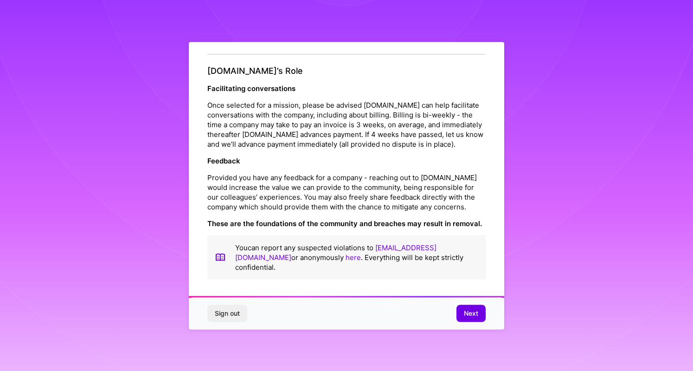 The height and width of the screenshot is (371, 693). I want to click on p: You can report any suspected violations to or anonymously . Everything will be kept strictly conf..., so click(357, 257).